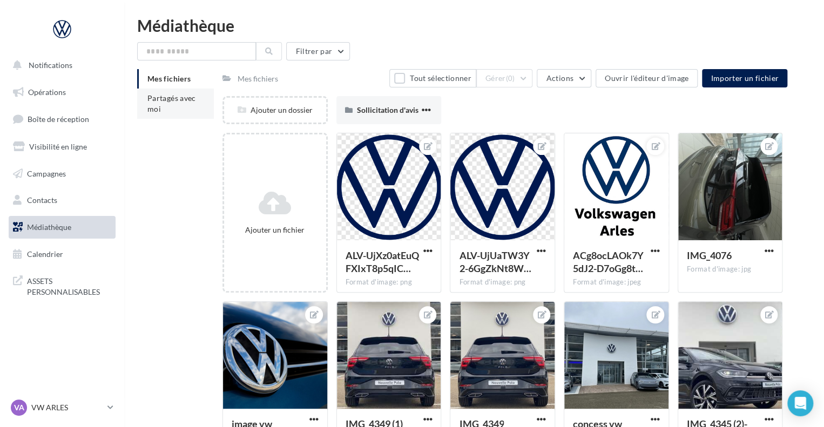 The height and width of the screenshot is (427, 824). What do you see at coordinates (382, 262) in the screenshot?
I see `span: ALV-UjXz0atEuQFXIxT8p5qICzVeHGcbPIpw_1ly7mJfFuezHtZ7Ox8F` at bounding box center [382, 262].